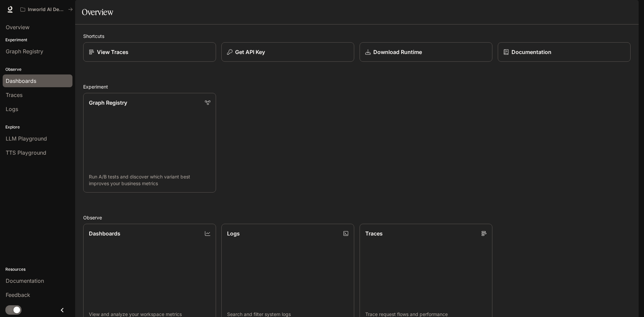  I want to click on h2: Shortcuts, so click(357, 36).